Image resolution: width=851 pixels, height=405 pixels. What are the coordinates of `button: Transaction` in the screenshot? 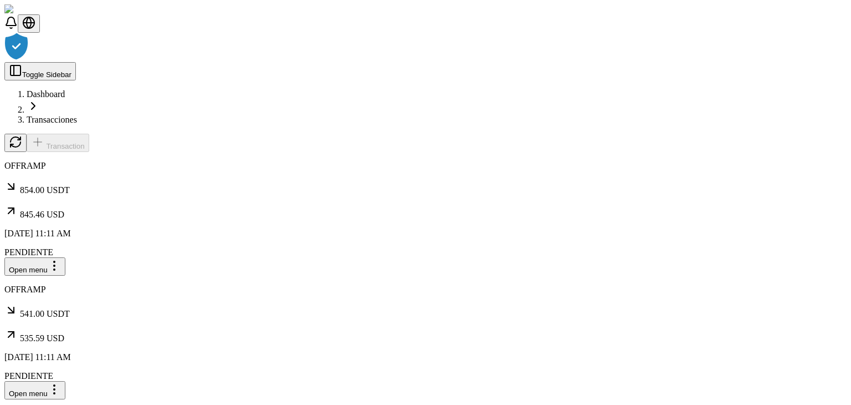 It's located at (58, 142).